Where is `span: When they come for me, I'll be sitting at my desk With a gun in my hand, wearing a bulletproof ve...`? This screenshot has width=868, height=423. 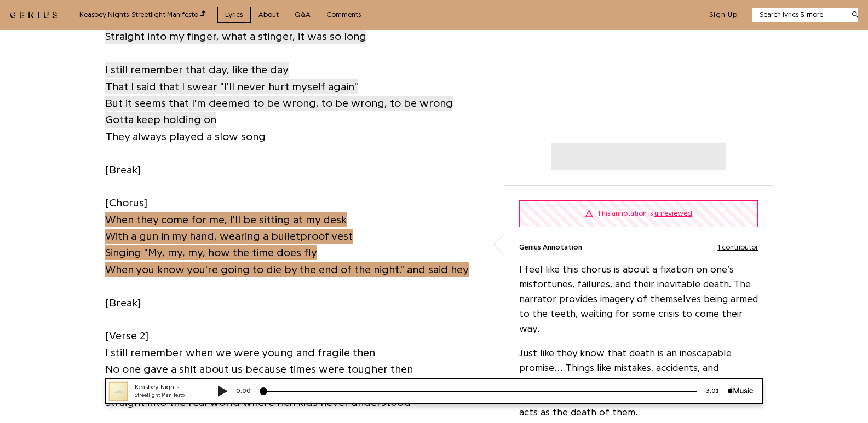 span: When they come for me, I'll be sitting at my desk With a gun in my hand, wearing a bulletproof ve... is located at coordinates (287, 245).